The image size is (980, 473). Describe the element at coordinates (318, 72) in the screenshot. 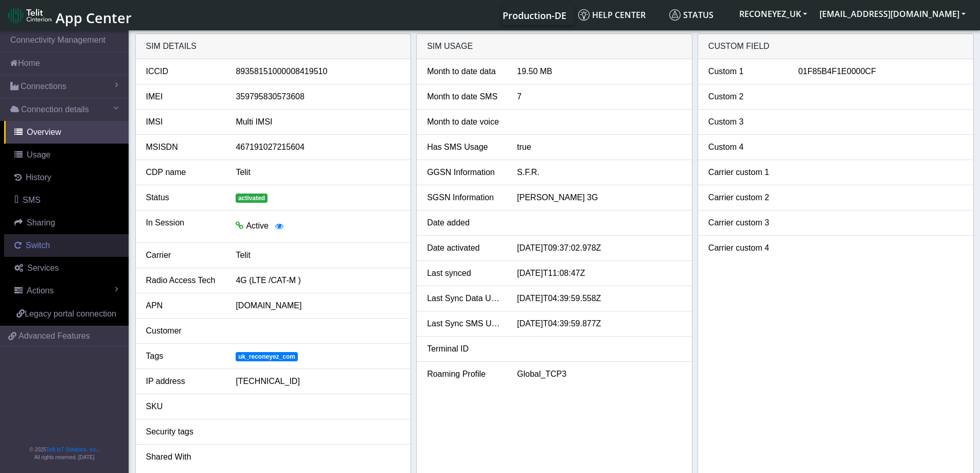

I see `div: 89358151000008419510` at that location.